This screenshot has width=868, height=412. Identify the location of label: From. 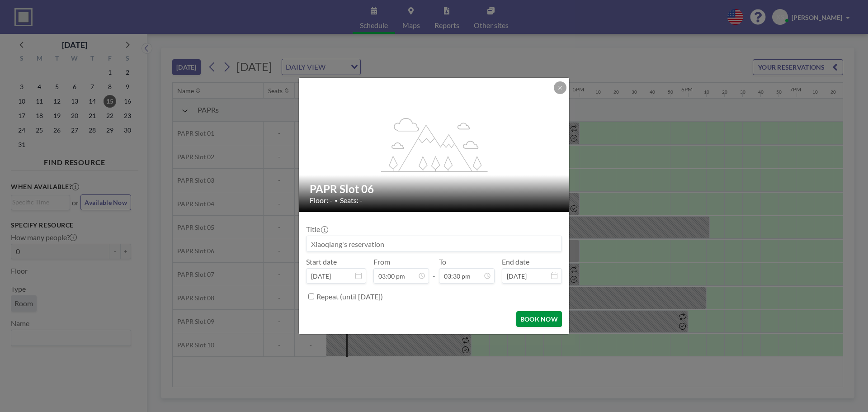
(381, 261).